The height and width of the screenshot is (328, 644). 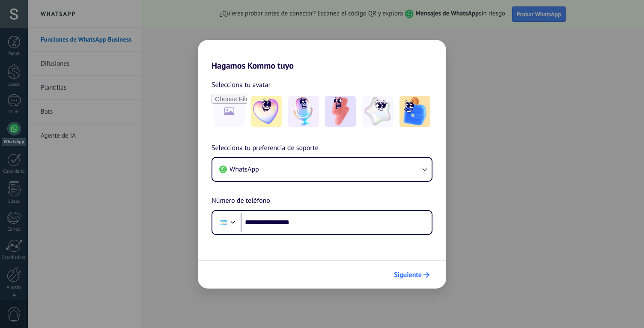 What do you see at coordinates (241, 85) in the screenshot?
I see `span: Selecciona tu avatar` at bounding box center [241, 85].